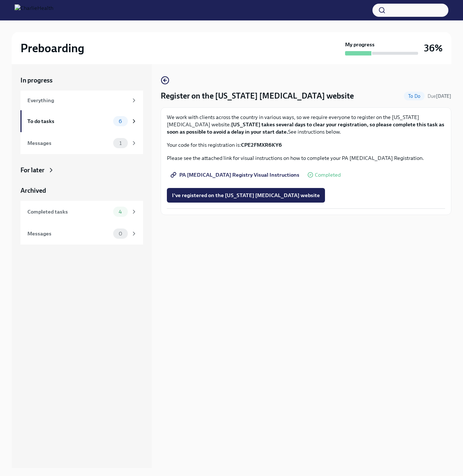  Describe the element at coordinates (68, 212) in the screenshot. I see `div: Completed tasks` at that location.